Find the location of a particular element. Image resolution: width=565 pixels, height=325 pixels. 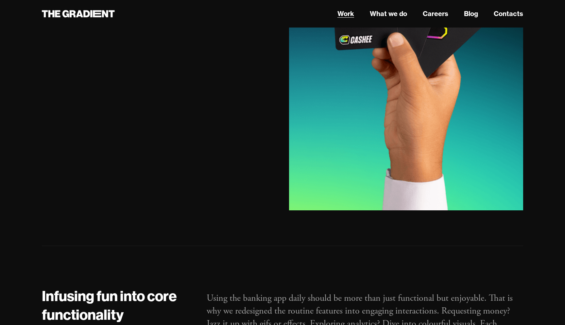

strong: Infusing fun into core functionality is located at coordinates (109, 305).